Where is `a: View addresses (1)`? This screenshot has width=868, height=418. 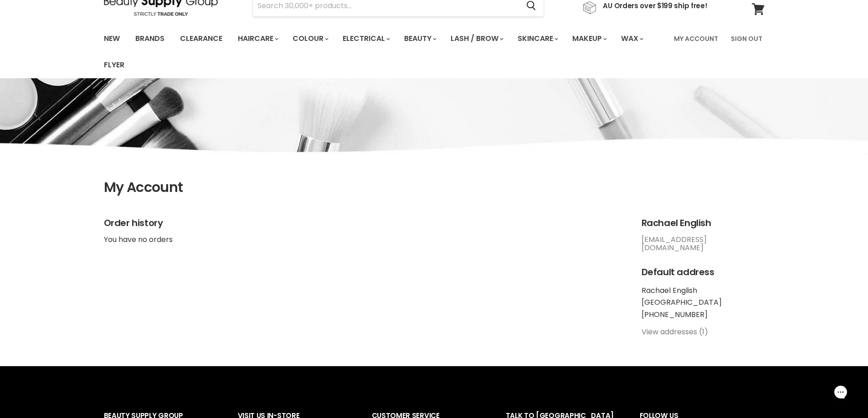 a: View addresses (1) is located at coordinates (675, 332).